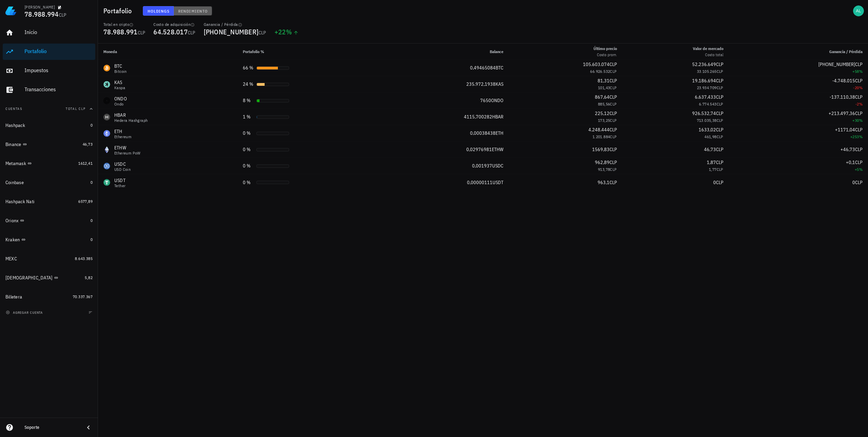 The image size is (868, 437). I want to click on span: 962,89, so click(602, 162).